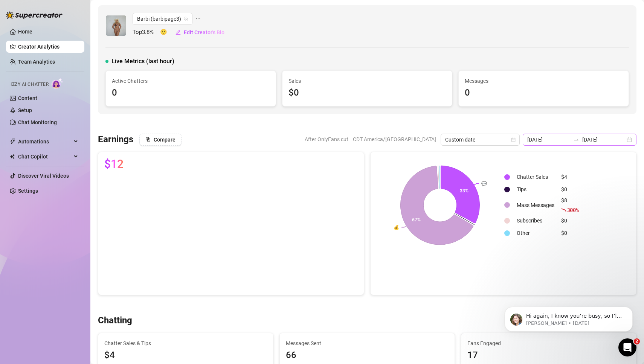 The image size is (644, 364). I want to click on span: ellipsis, so click(198, 19).